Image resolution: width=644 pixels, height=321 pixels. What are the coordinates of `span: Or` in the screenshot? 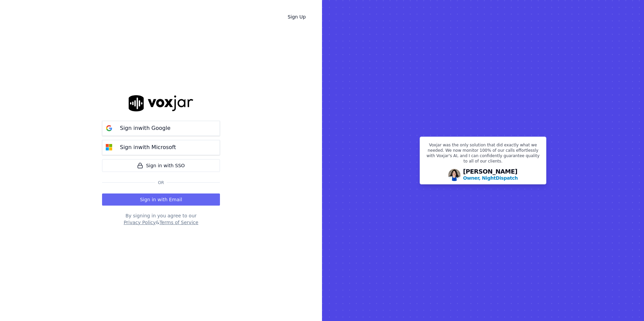 It's located at (161, 183).